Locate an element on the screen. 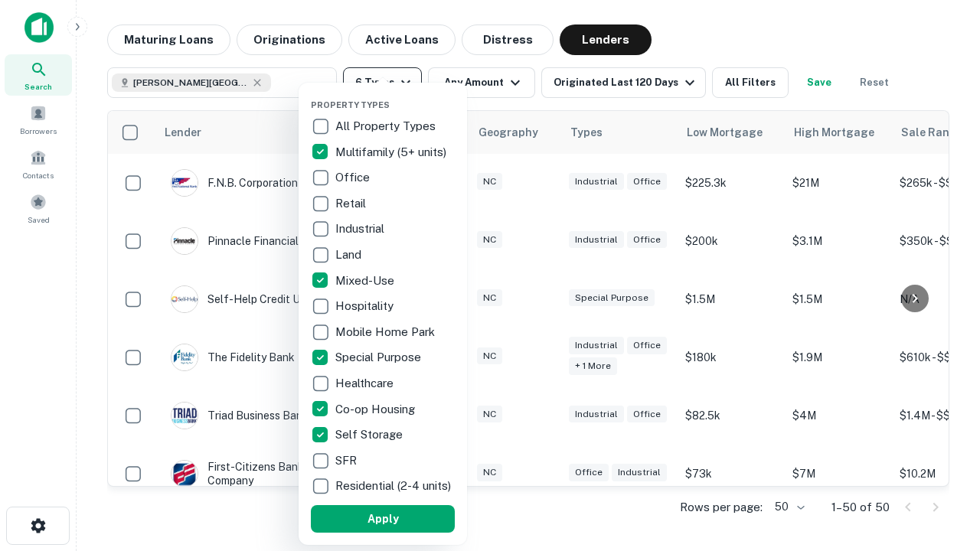 The image size is (980, 551). p: All Property Types is located at coordinates (386, 127).